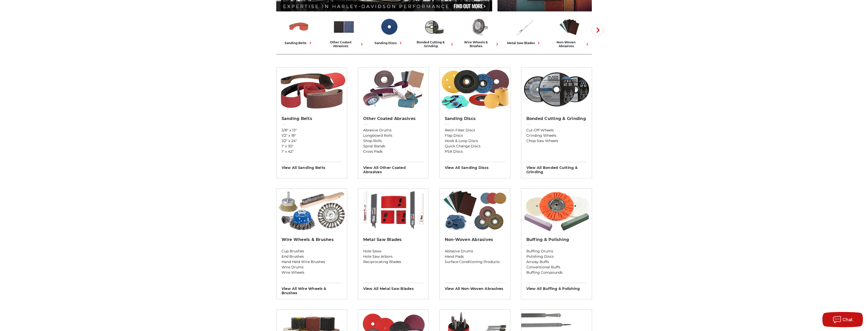 This screenshot has height=331, width=868. Describe the element at coordinates (557, 251) in the screenshot. I see `a: Buffing Drums` at that location.